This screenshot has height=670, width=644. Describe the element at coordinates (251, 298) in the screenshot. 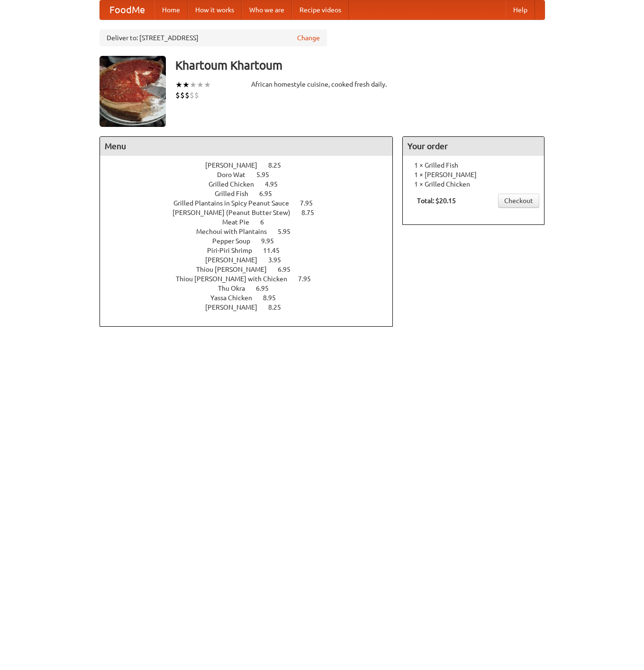

I see `a: Yassa Chicken 8.95` at that location.